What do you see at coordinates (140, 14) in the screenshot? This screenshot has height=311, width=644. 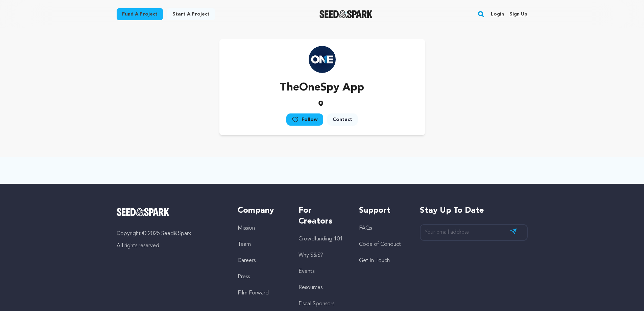 I see `a: Fund a project` at bounding box center [140, 14].